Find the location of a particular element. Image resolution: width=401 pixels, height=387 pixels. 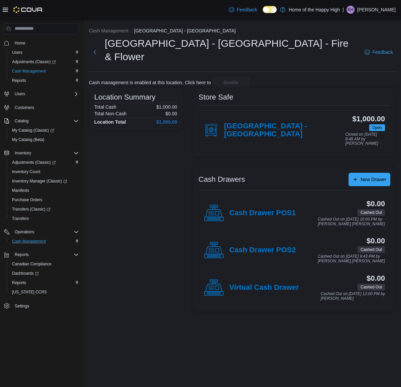

button: Canadian Compliance is located at coordinates (44, 264).